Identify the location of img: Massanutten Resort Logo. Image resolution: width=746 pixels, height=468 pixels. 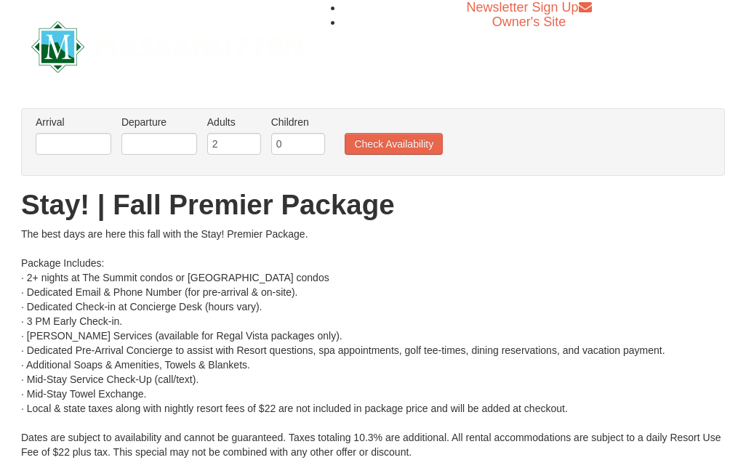
(167, 47).